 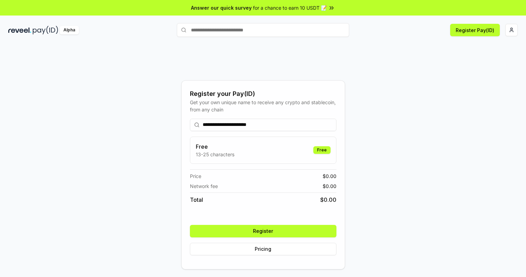 What do you see at coordinates (45, 30) in the screenshot?
I see `img: pay_id` at bounding box center [45, 30].